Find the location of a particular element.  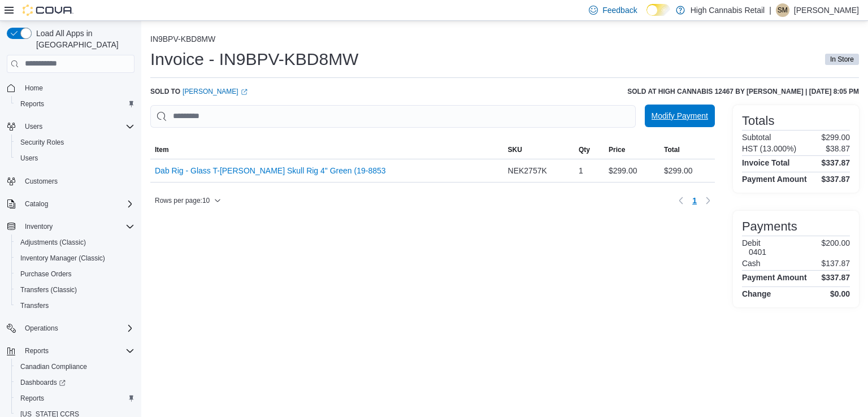

span: Price is located at coordinates (616, 149).